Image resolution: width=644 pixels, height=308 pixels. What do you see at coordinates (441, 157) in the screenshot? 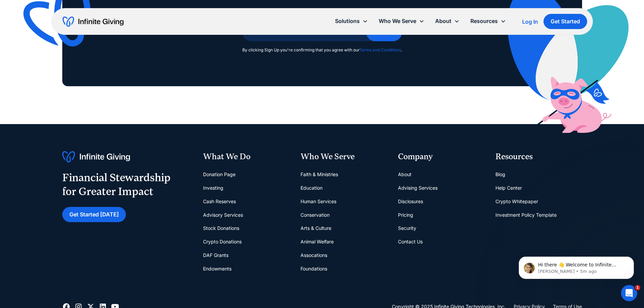
I see `div: Company` at bounding box center [441, 157].